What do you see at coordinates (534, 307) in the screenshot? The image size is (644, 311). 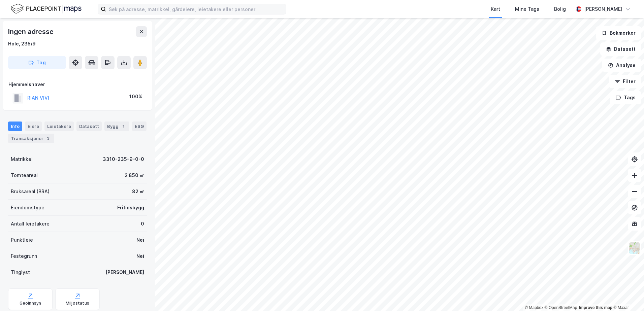 I see `a: Mapbox` at bounding box center [534, 307].